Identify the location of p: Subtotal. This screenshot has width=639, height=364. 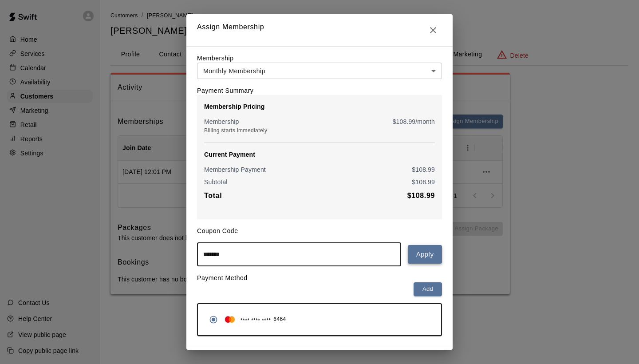
(216, 182).